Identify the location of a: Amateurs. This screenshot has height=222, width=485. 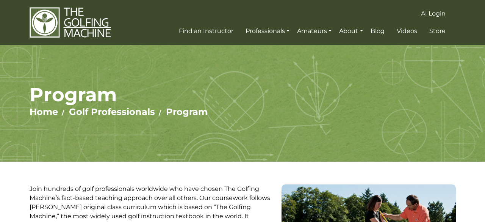
(314, 31).